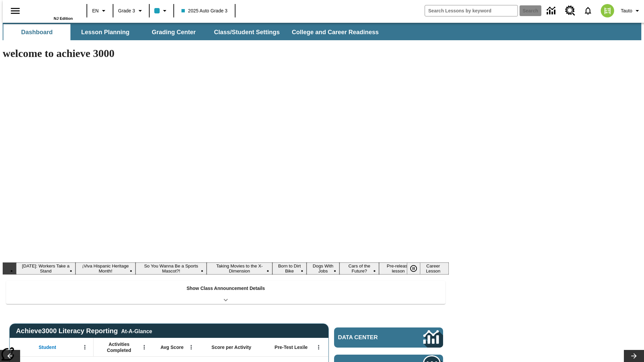  I want to click on button: College and Career Readiness, so click(335, 32).